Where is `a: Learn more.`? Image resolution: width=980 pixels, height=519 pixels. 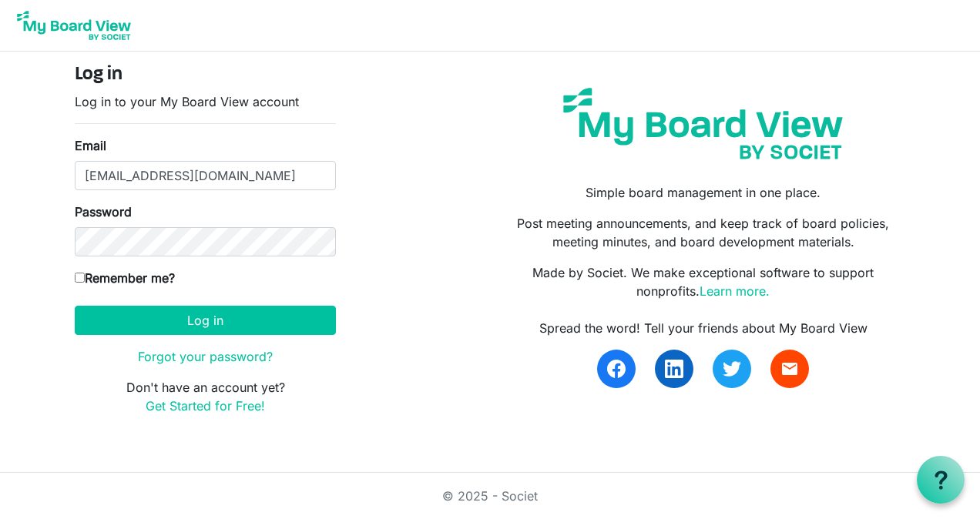
a: Learn more. is located at coordinates (735, 291).